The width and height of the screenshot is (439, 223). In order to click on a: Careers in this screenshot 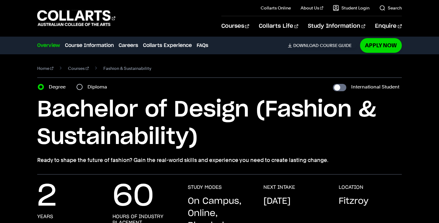, I will do `click(128, 45)`.